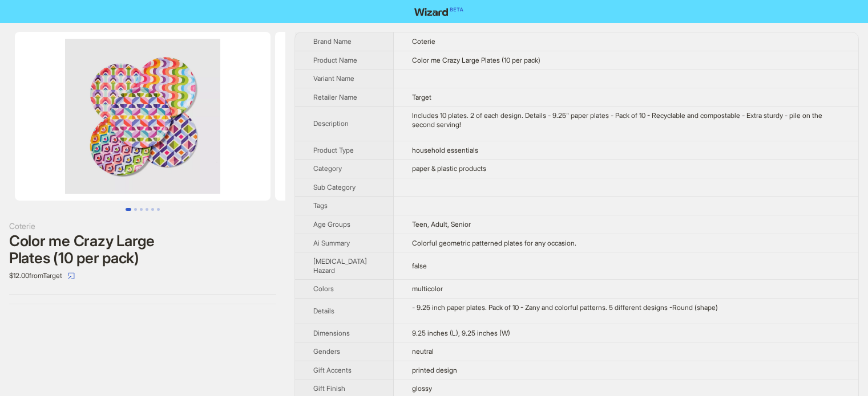 This screenshot has height=396, width=868. I want to click on button: Go to slide 6, so click(158, 209).